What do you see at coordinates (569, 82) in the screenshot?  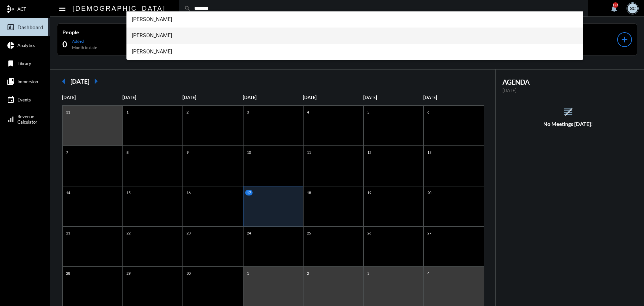 I see `h2: AGENDA` at bounding box center [569, 82].